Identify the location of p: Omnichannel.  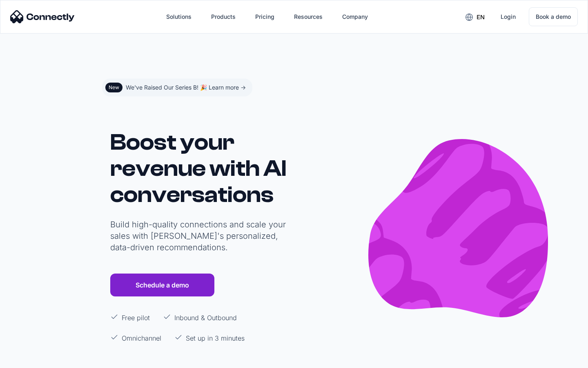
(141, 338).